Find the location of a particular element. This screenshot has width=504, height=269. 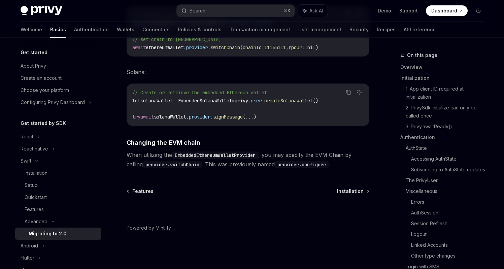

div: Quickstart is located at coordinates (36, 197).